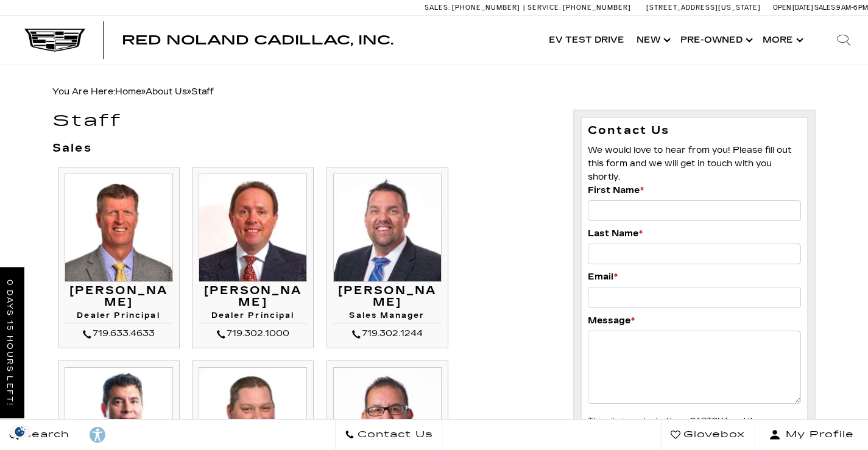 The image size is (868, 450). What do you see at coordinates (20, 431) in the screenshot?
I see `img: Opt-Out Icon` at bounding box center [20, 431].